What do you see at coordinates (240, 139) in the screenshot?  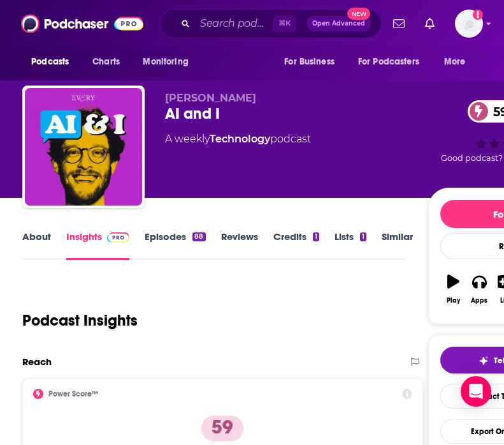 I see `a: Technology` at bounding box center [240, 139].